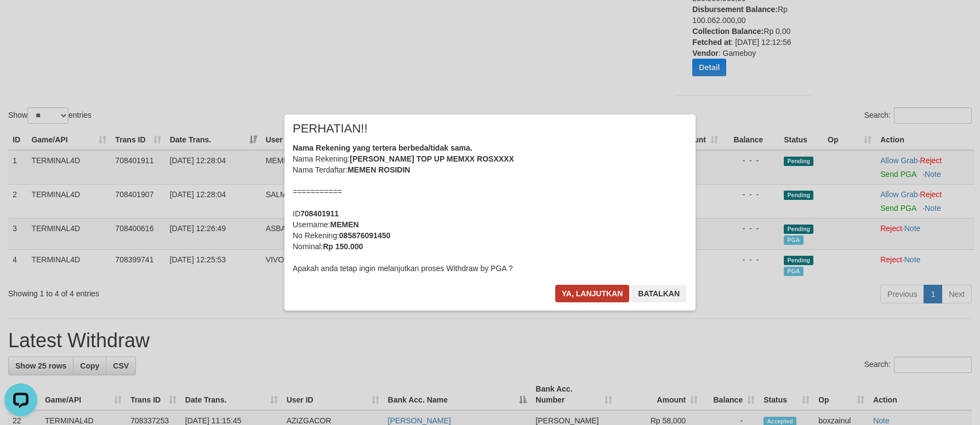 This screenshot has height=425, width=980. Describe the element at coordinates (364, 236) in the screenshot. I see `b: 085876091450` at that location.